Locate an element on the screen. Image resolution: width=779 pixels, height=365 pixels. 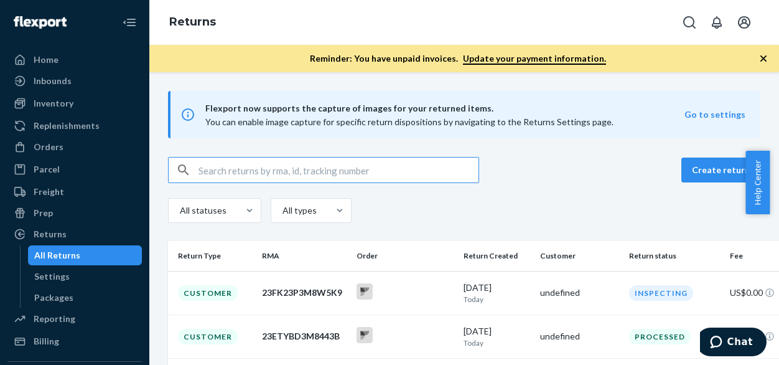
div: Processed is located at coordinates (660, 336).